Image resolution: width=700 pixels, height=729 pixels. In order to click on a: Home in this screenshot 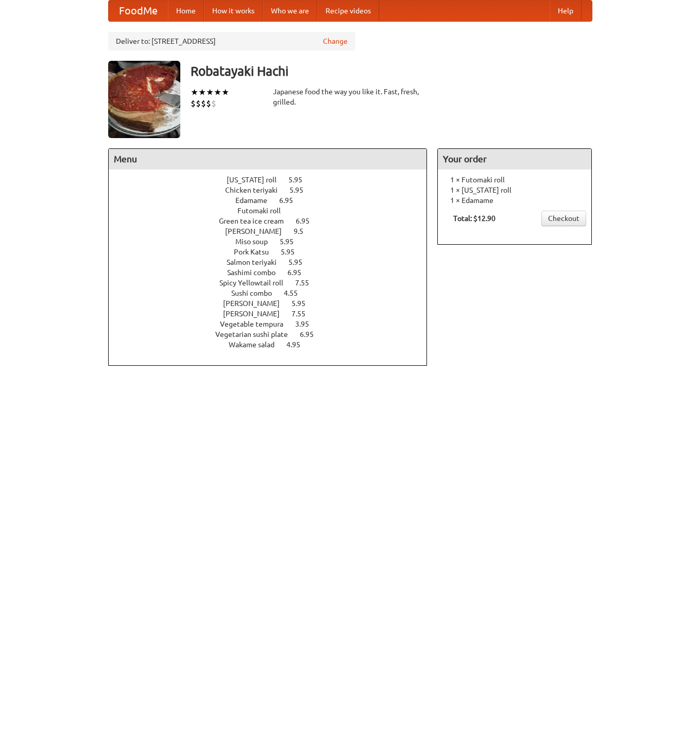, I will do `click(186, 11)`.